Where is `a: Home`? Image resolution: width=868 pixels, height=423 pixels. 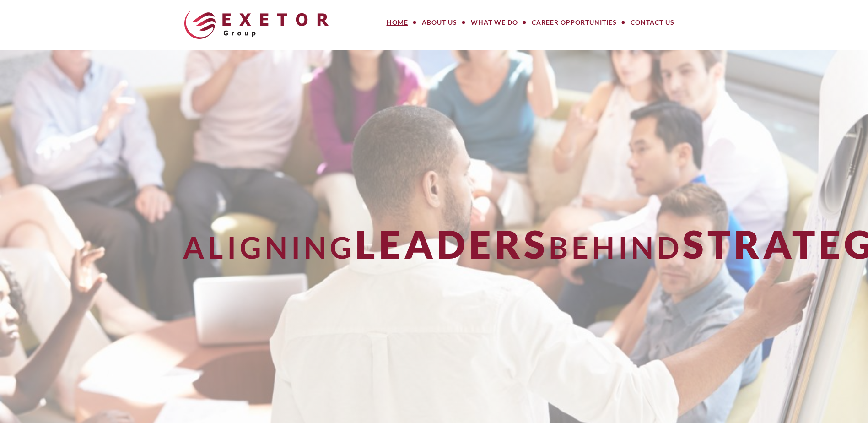 a: Home is located at coordinates (398, 22).